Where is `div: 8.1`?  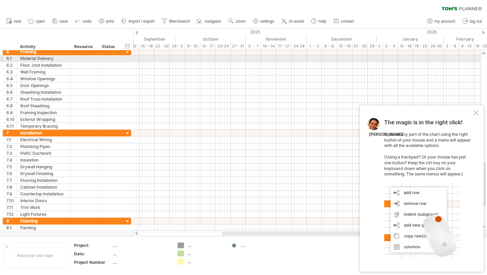 div: 8.1 is located at coordinates (12, 227).